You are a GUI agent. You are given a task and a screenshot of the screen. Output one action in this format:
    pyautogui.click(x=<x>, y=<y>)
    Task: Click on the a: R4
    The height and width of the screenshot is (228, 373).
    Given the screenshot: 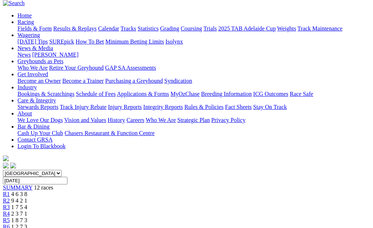 What is the action you would take?
    pyautogui.click(x=6, y=214)
    